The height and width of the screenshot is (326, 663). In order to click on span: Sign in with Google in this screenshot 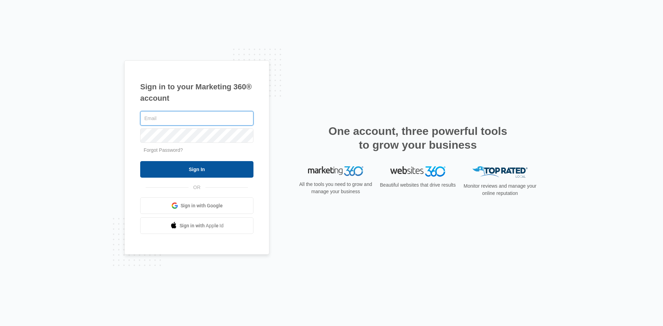, I will do `click(202, 206)`.